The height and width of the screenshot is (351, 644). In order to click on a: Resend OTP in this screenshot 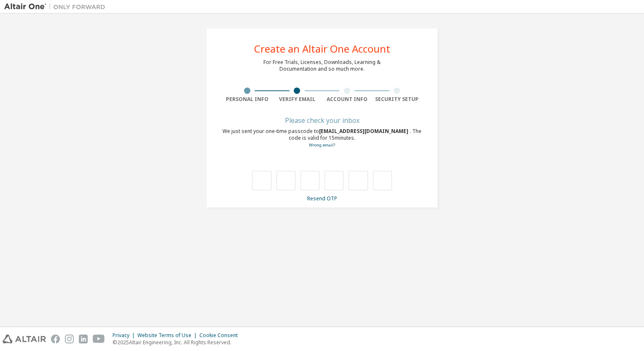, I will do `click(322, 198)`.